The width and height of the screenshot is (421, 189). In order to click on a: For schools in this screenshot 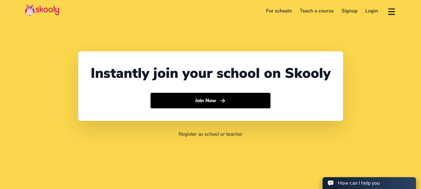, I will do `click(279, 11)`.